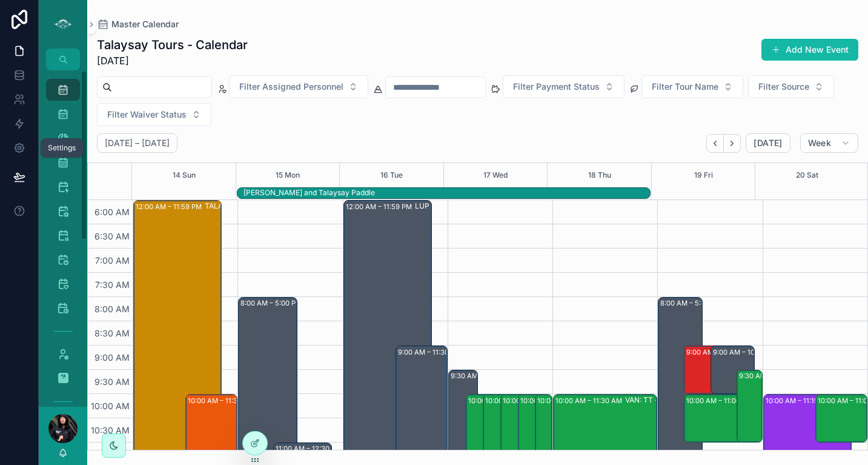 Image resolution: width=868 pixels, height=465 pixels. What do you see at coordinates (807, 175) in the screenshot?
I see `button: 20 Sat` at bounding box center [807, 175].